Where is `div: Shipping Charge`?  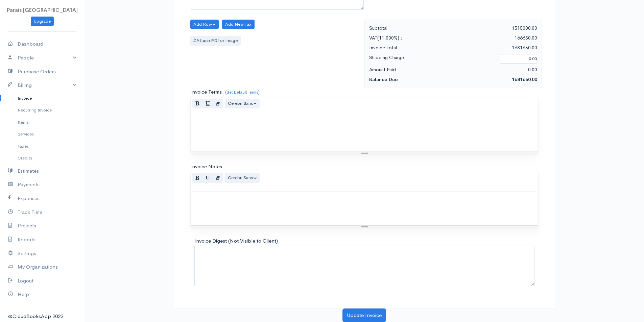
div: Shipping Charge is located at coordinates (431, 59).